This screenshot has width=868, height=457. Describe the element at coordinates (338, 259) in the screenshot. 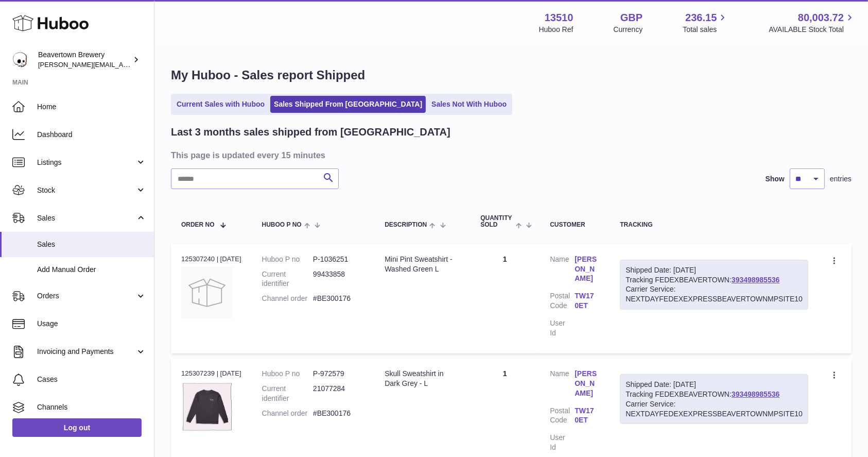

I see `dd: P-1036251` at that location.